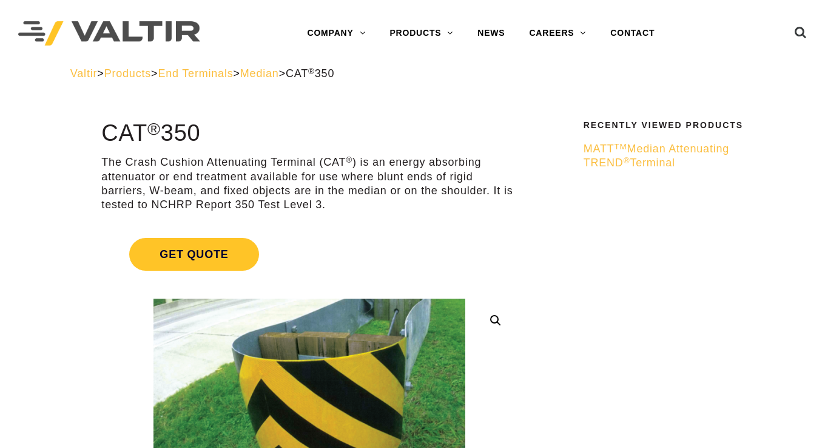 This screenshot has width=825, height=448. Describe the element at coordinates (621, 146) in the screenshot. I see `sup: TM` at that location.